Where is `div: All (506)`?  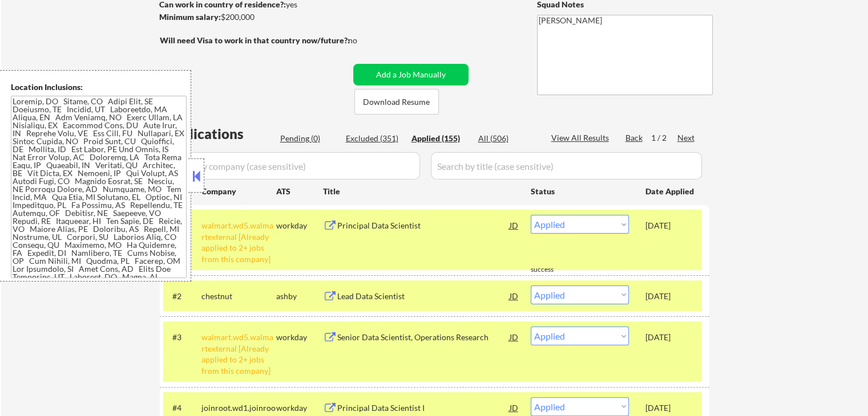
div: All (506) is located at coordinates (506, 139).